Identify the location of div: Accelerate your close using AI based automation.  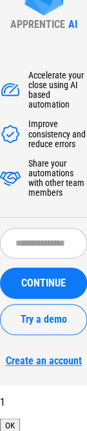
(58, 90).